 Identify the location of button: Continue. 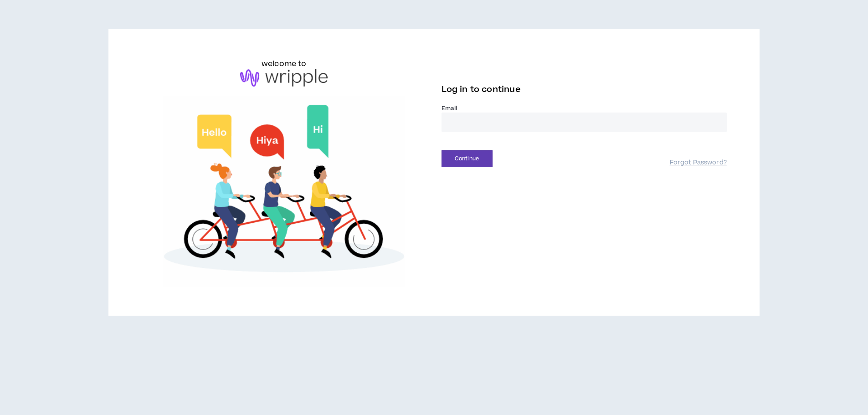
(467, 158).